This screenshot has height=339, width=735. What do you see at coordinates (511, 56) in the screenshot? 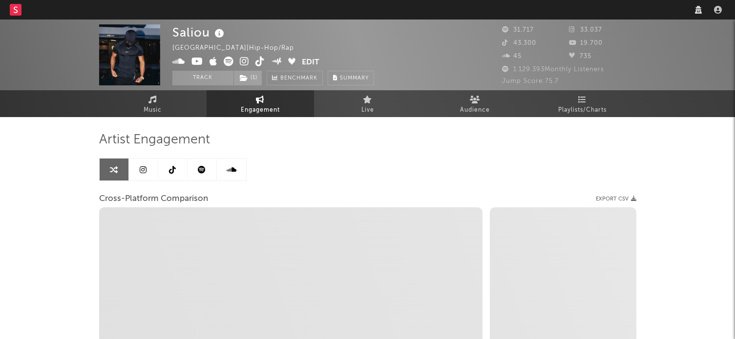
I see `span: 45` at bounding box center [511, 56].